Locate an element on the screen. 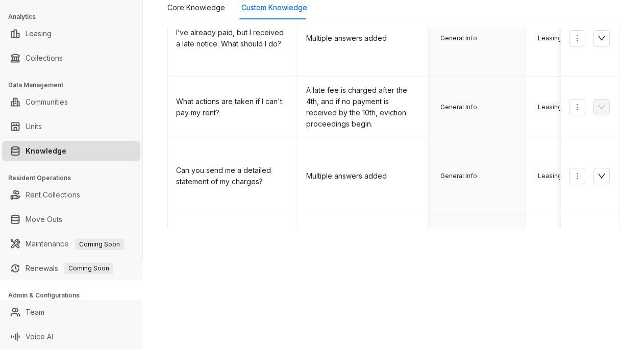 The image size is (644, 349). li: Leasing is located at coordinates (71, 34).